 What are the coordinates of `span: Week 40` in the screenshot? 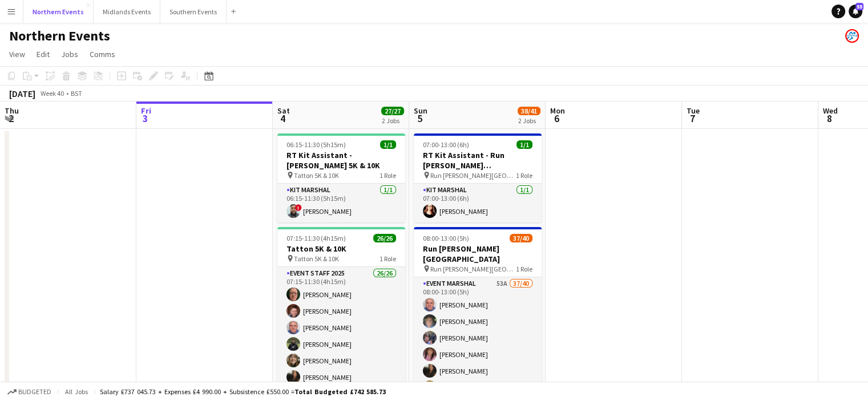 It's located at (52, 93).